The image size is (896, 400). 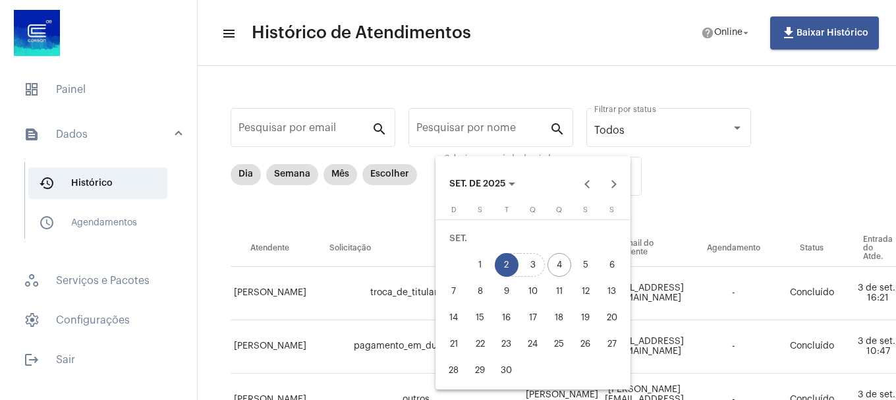 I want to click on button: 21 de setembro de 2025, so click(x=454, y=344).